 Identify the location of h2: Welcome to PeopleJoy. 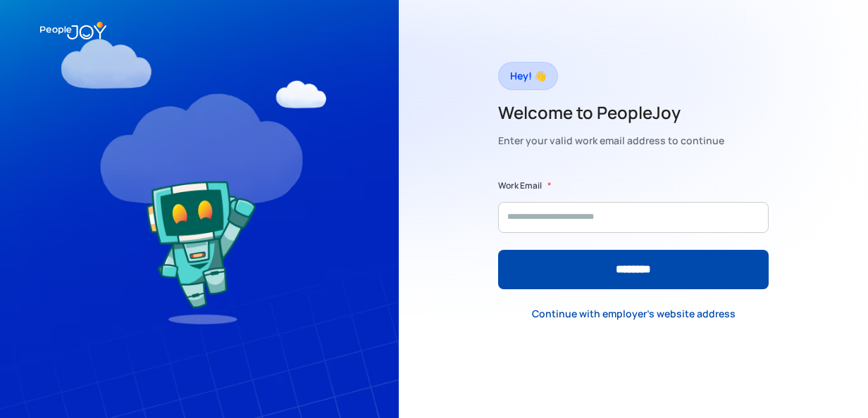
(611, 113).